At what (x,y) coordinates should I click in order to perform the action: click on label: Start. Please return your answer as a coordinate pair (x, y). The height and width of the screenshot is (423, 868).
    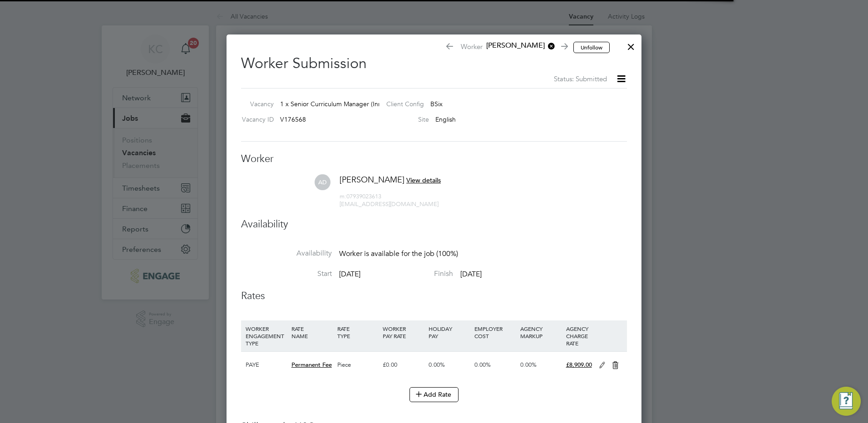
    Looking at the image, I should click on (286, 274).